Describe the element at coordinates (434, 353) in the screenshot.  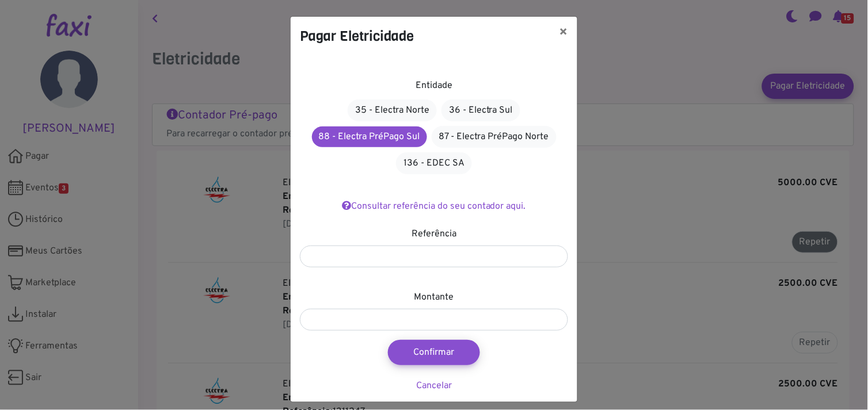
I see `button: Confirmar` at that location.